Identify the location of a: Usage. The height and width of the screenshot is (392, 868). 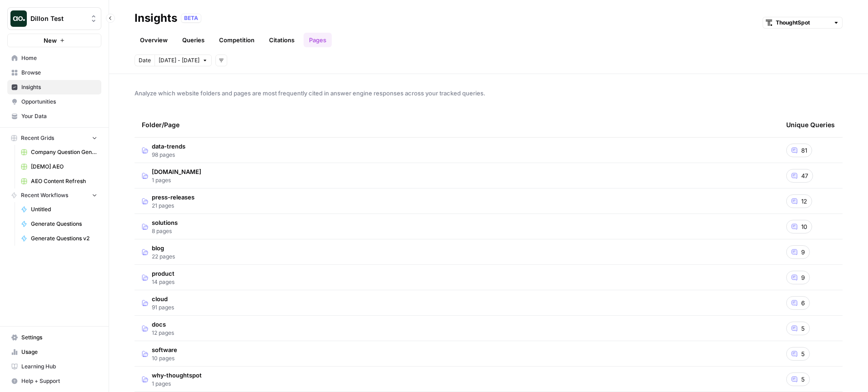
(54, 352).